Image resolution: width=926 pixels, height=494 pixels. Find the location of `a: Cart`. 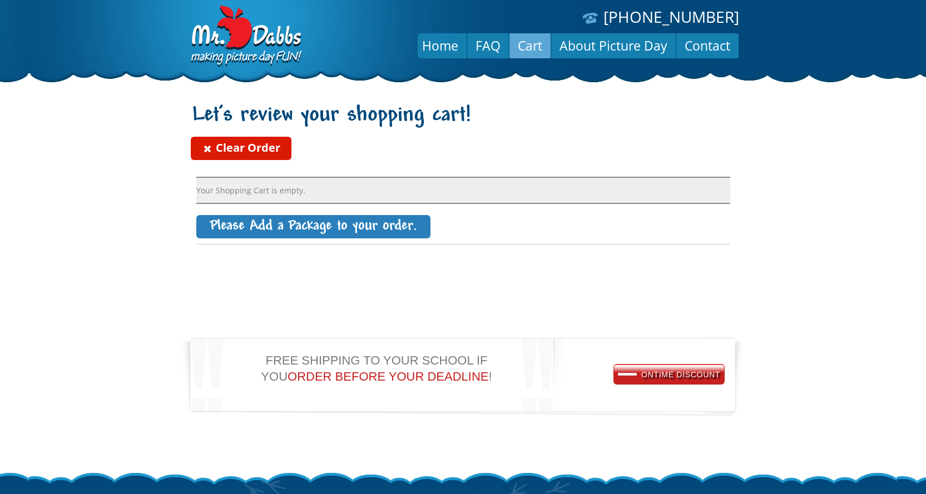

a: Cart is located at coordinates (530, 46).